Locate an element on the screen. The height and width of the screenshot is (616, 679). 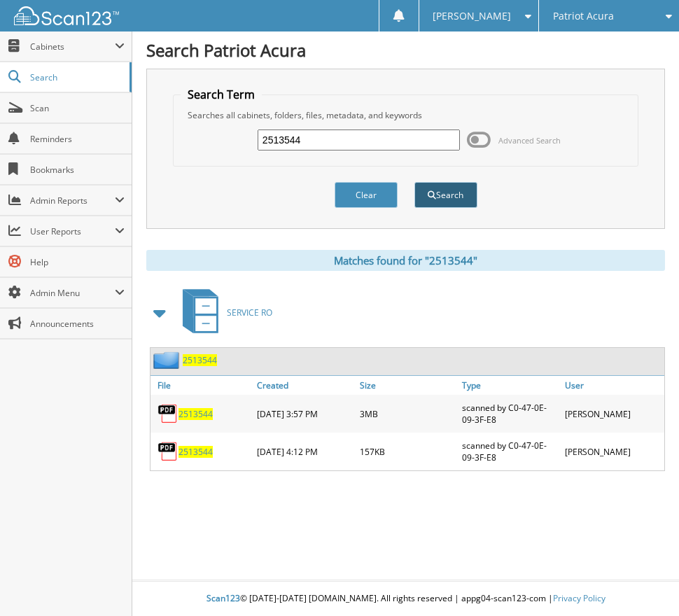
span: Announcements is located at coordinates (77, 324).